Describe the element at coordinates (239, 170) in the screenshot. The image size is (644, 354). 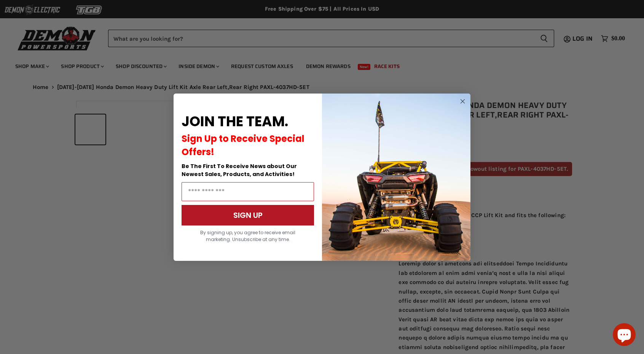
I see `span: Be The First To Receive News about Our Newest Sales, Products, and Activities!` at that location.